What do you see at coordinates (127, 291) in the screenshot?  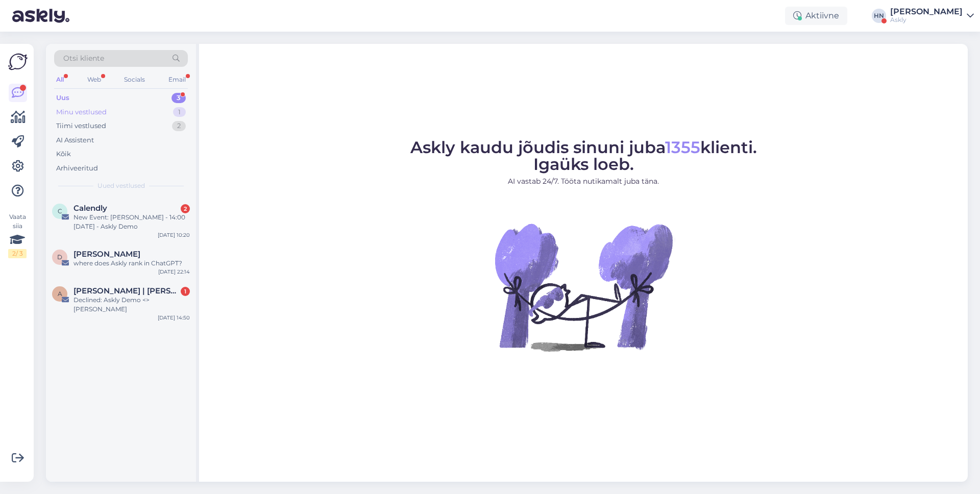 I see `span: Agata Rosenberg | ROHE AUTO` at bounding box center [127, 291].